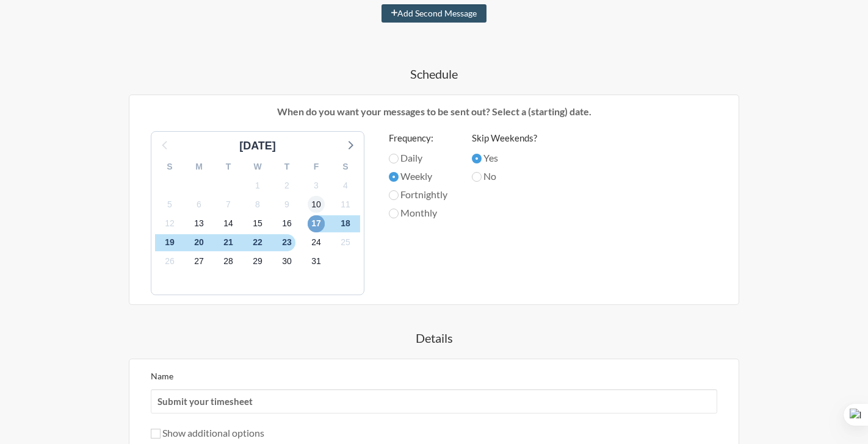 This screenshot has width=868, height=444. What do you see at coordinates (169, 204) in the screenshot?
I see `span: Wednesday, November 5, 2025` at bounding box center [169, 204].